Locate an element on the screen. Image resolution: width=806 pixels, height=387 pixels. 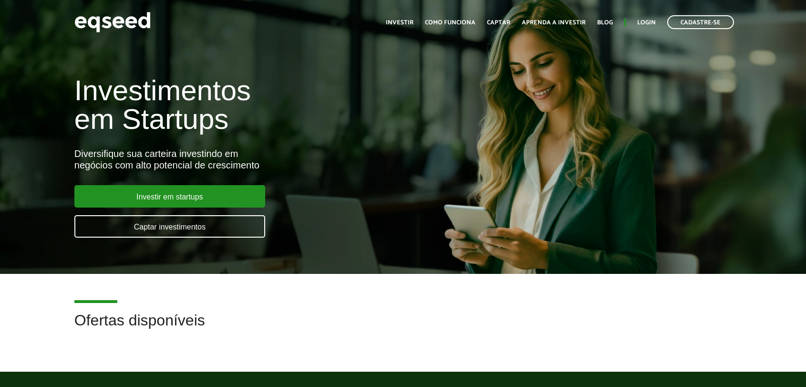
img: EqSeed is located at coordinates (113, 22).